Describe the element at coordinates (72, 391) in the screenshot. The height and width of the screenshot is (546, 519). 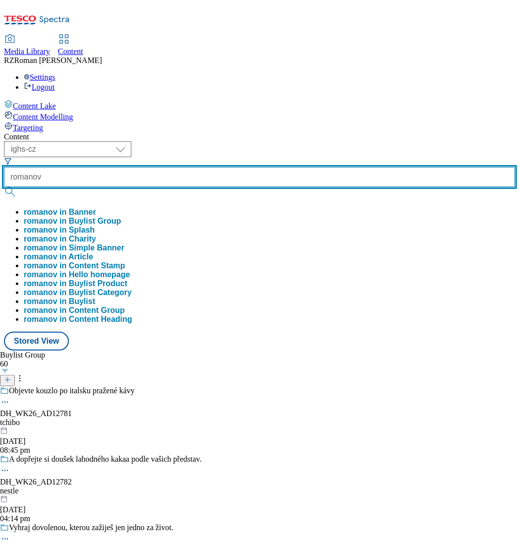
I see `div: Objevte kouzlo po italsku pražené kávy` at that location.